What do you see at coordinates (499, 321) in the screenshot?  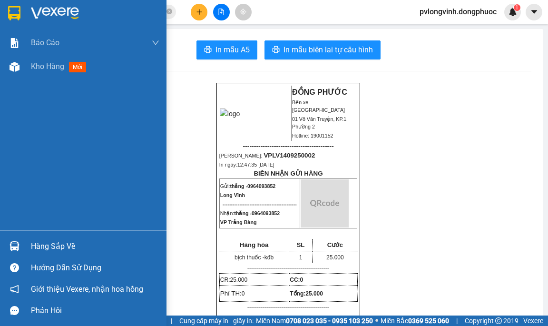 I see `span: copyright` at bounding box center [499, 321].